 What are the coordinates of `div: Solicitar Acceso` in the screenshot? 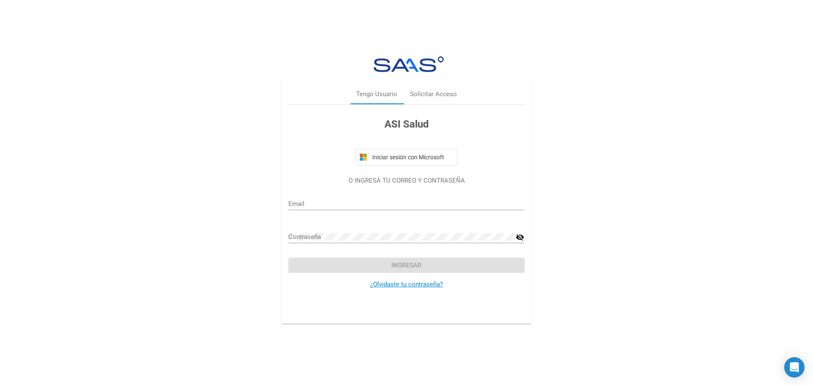 It's located at (433, 94).